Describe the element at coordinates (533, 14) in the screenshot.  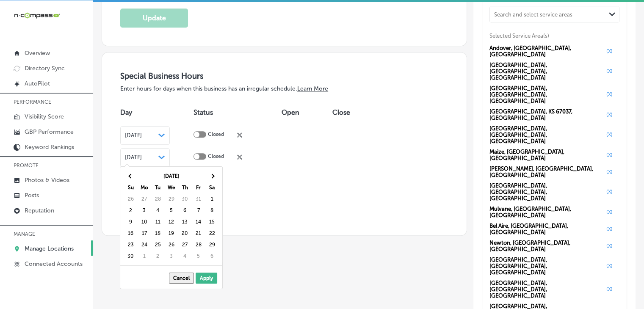
I see `div: Search and select service areas` at that location.